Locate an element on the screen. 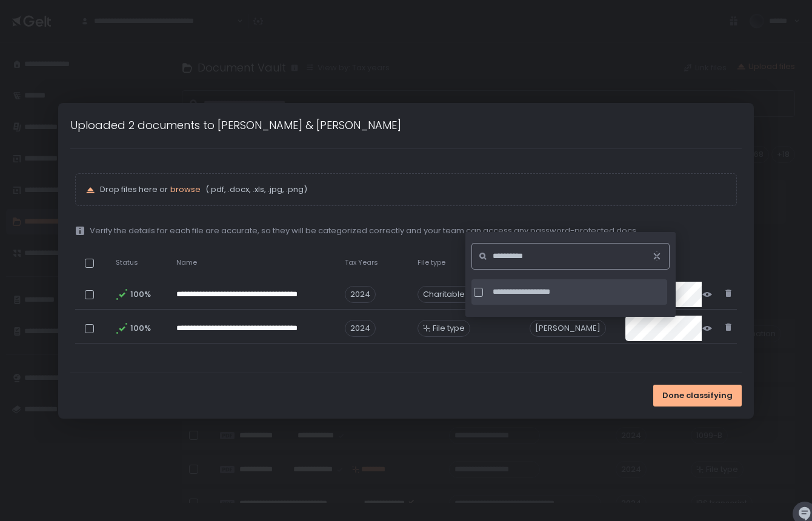  span: Name is located at coordinates (186, 263).